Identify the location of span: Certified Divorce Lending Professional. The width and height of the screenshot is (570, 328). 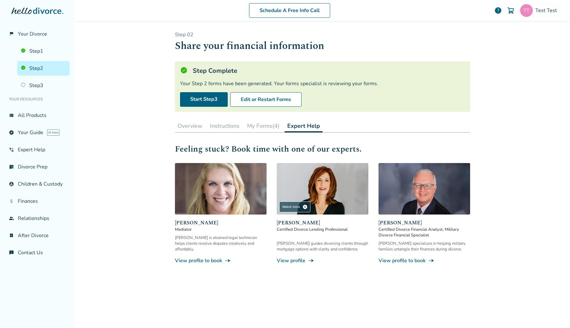
(322, 230).